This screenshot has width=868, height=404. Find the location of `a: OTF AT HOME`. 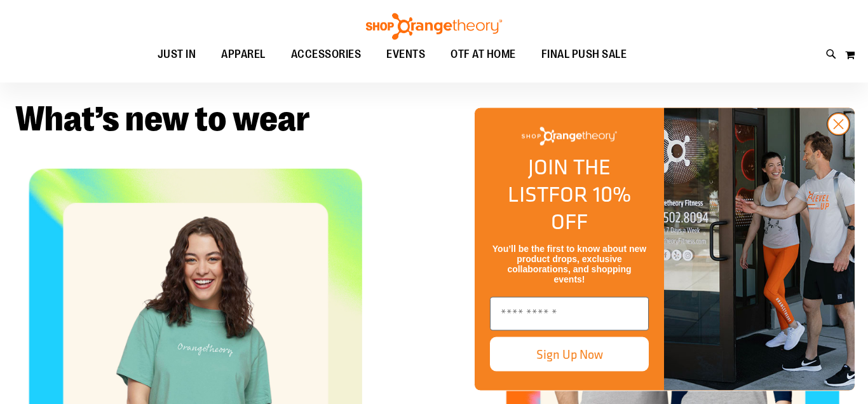

a: OTF AT HOME is located at coordinates (483, 55).